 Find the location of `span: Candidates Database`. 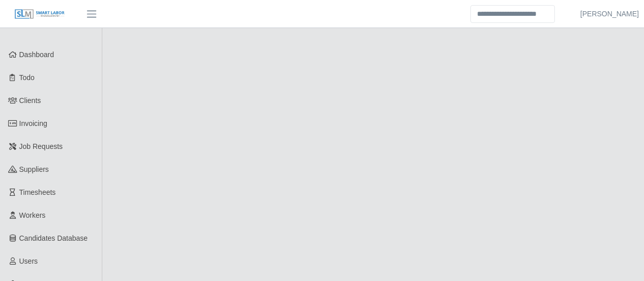

span: Candidates Database is located at coordinates (53, 238).